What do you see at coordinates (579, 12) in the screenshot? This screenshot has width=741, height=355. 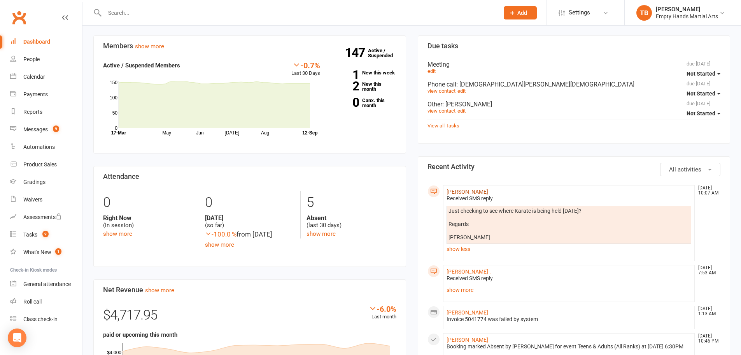 I see `span: Settings` at bounding box center [579, 12].